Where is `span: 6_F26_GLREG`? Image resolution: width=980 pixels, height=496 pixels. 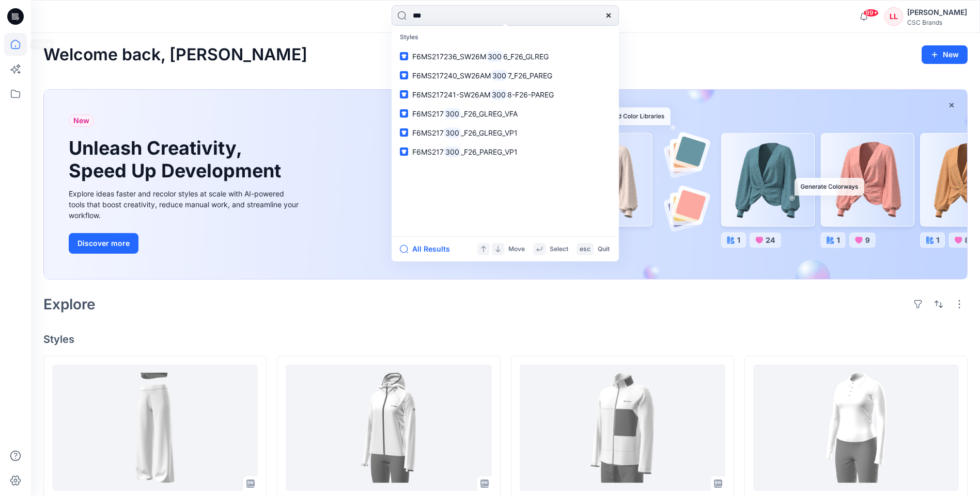
span: 6_F26_GLREG is located at coordinates (526, 57).